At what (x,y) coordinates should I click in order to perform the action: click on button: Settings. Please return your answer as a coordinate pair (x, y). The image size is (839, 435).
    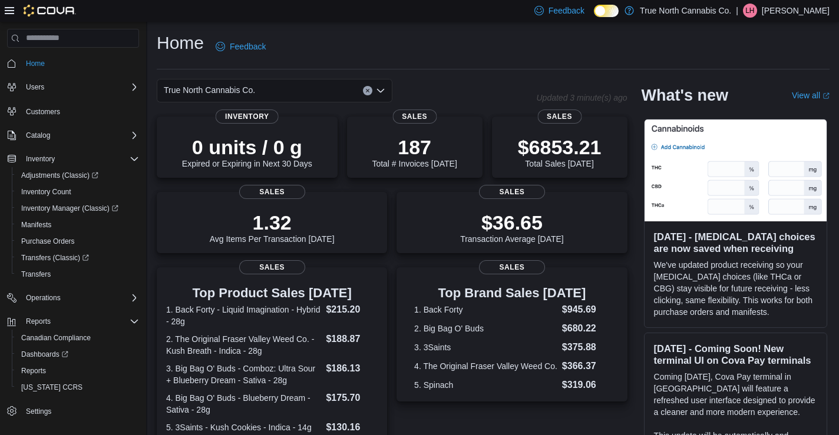
    Looking at the image, I should click on (73, 411).